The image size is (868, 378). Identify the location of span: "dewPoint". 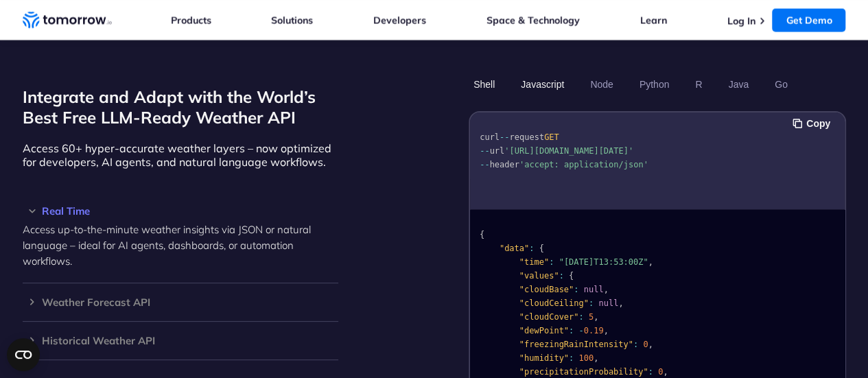
(543, 330).